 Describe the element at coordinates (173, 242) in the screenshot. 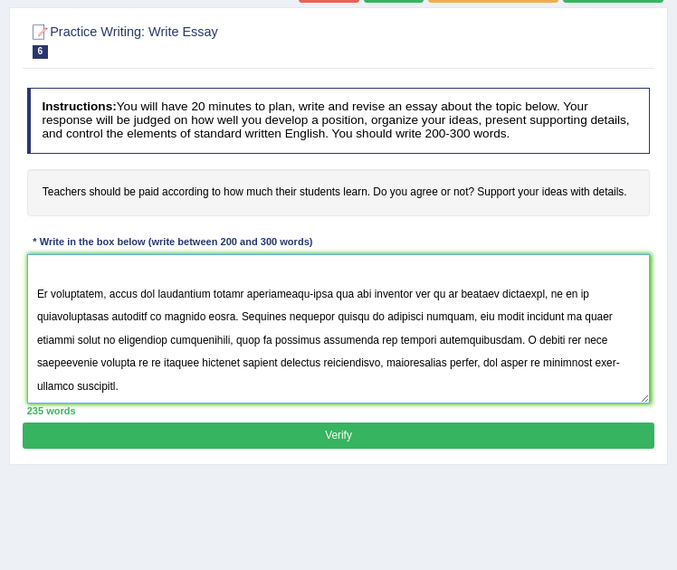

I see `div: * Write in the box below (write between 200 and 300 words)` at that location.